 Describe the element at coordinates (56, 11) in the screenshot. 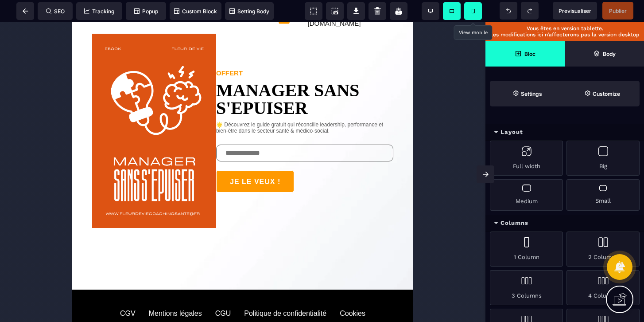

I see `span: SEO` at that location.